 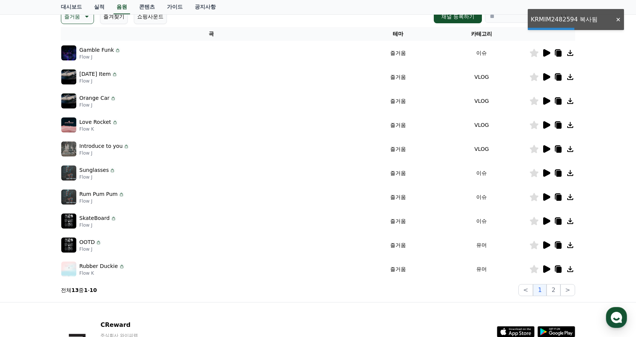 What do you see at coordinates (77, 17) in the screenshot?
I see `button: 즐거움` at bounding box center [77, 17].